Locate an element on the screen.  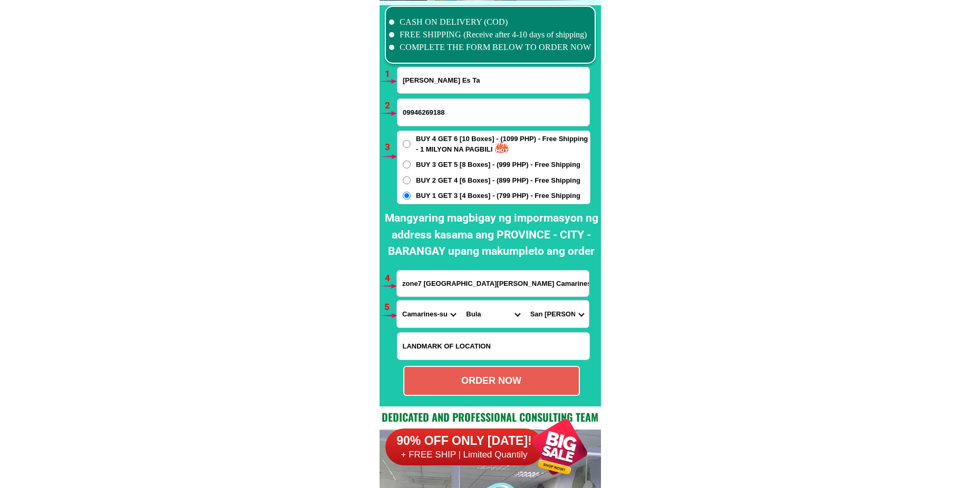
input: BUY 4 GET 6 [10 Boxes] - (1099 PHP) - Free Shipping - 1 MILYON NA PAGBILI is located at coordinates (406, 144).